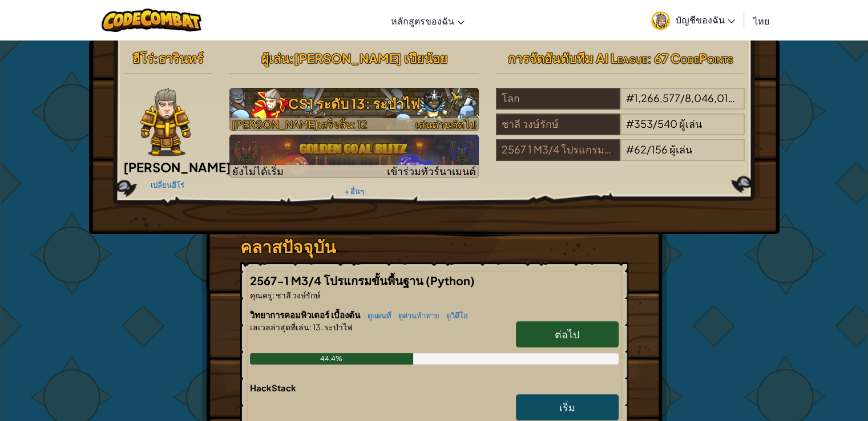 The image size is (868, 421). What do you see at coordinates (353, 110) in the screenshot?
I see `img: CS1 ระดับ 13: ระบำไฟ` at bounding box center [353, 110].